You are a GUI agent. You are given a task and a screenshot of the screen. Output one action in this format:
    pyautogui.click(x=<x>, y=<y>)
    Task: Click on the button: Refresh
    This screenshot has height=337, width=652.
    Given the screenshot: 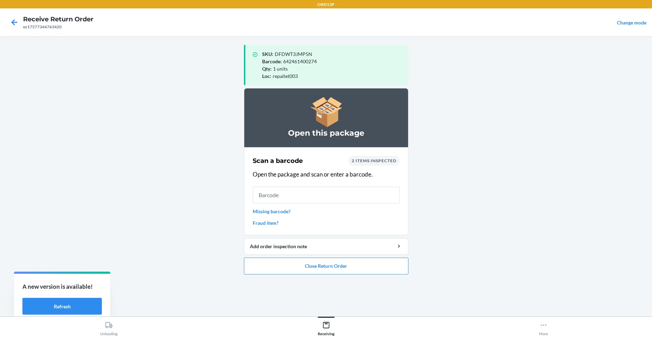 What is the action you would take?
    pyautogui.click(x=62, y=307)
    